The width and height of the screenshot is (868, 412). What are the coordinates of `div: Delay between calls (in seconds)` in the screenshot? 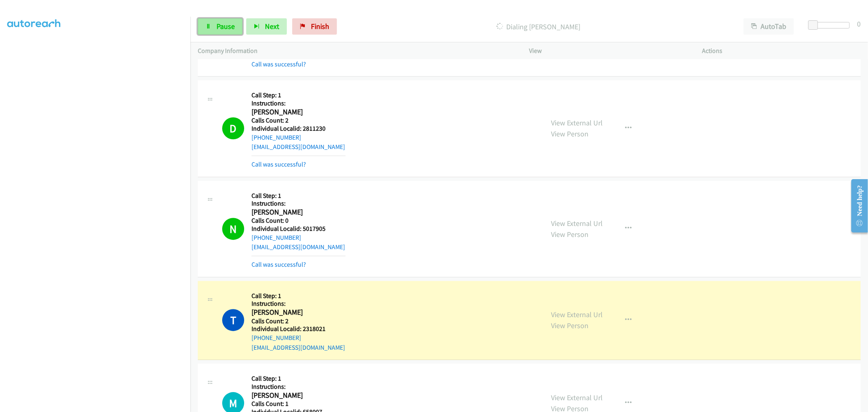 It's located at (831, 26).